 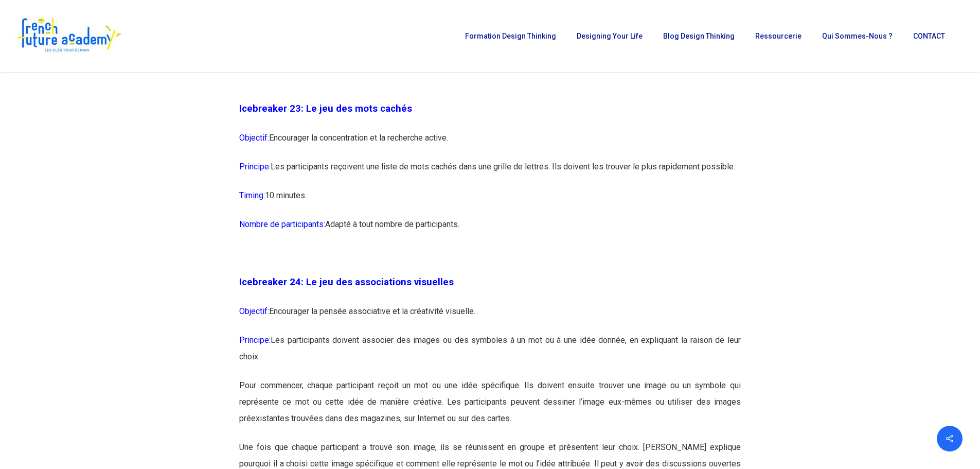 What do you see at coordinates (252, 195) in the screenshot?
I see `span: Timing:` at bounding box center [252, 195].